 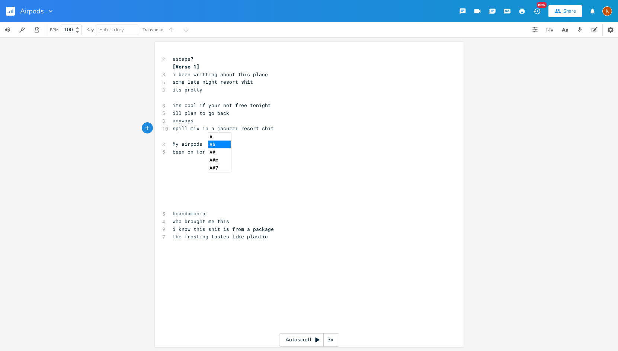 What do you see at coordinates (223, 128) in the screenshot?
I see `span: spill mix in a jacuzzi resort shit` at bounding box center [223, 128].